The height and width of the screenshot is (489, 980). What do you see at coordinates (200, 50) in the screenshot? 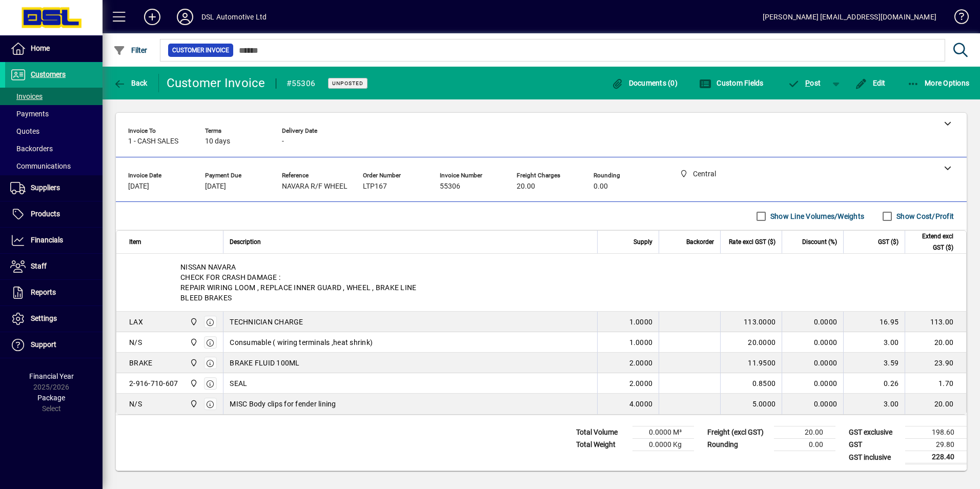
I see `span: Customer Invoice` at bounding box center [200, 50].